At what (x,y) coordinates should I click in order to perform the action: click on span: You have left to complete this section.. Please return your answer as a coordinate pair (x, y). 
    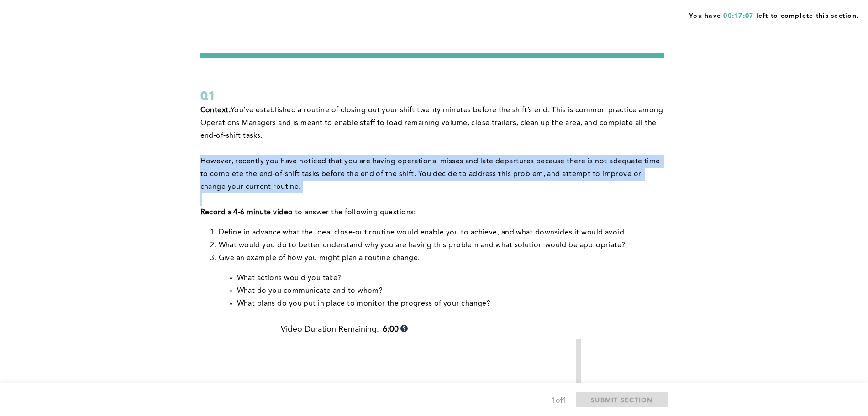
    Looking at the image, I should click on (774, 15).